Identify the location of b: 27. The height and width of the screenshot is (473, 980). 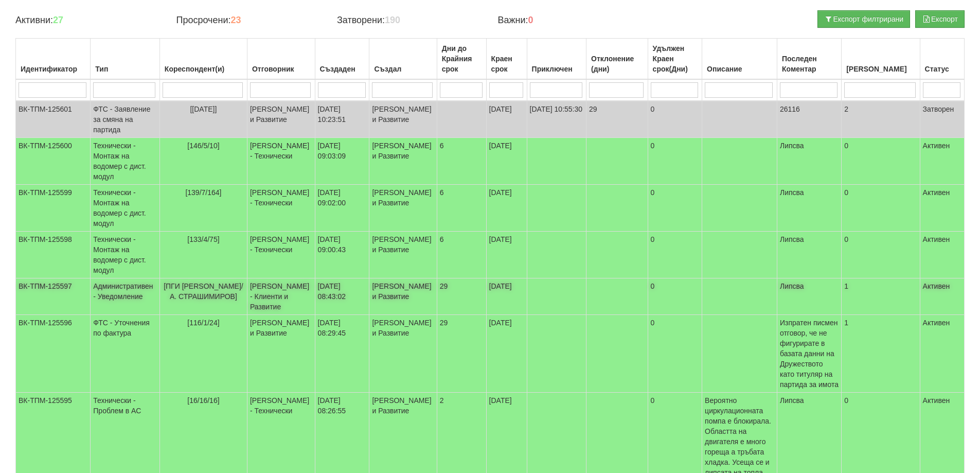
(58, 20).